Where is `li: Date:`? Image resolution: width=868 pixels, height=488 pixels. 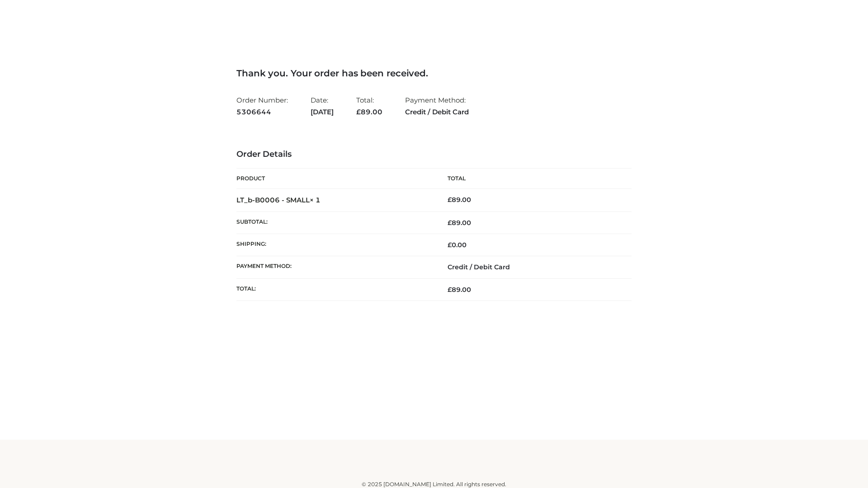 li: Date: is located at coordinates (321, 106).